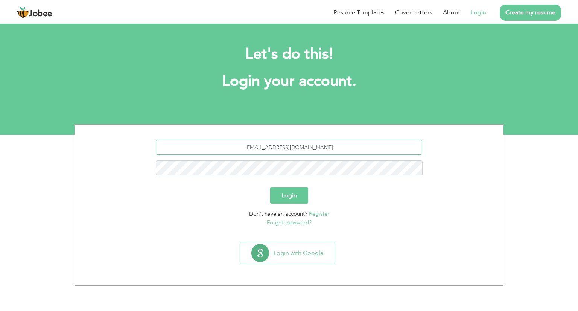 Image resolution: width=578 pixels, height=311 pixels. Describe the element at coordinates (451, 12) in the screenshot. I see `a: About` at that location.